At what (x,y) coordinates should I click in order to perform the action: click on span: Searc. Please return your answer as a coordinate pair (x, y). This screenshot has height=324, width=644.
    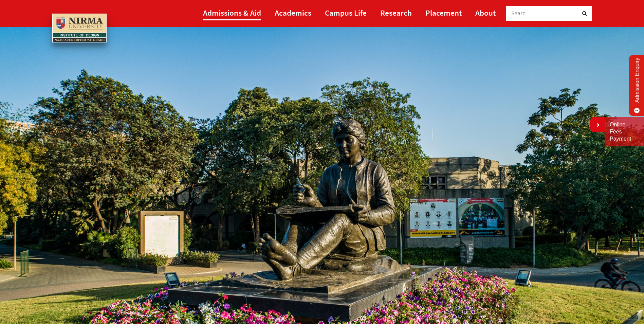
    Looking at the image, I should click on (519, 13).